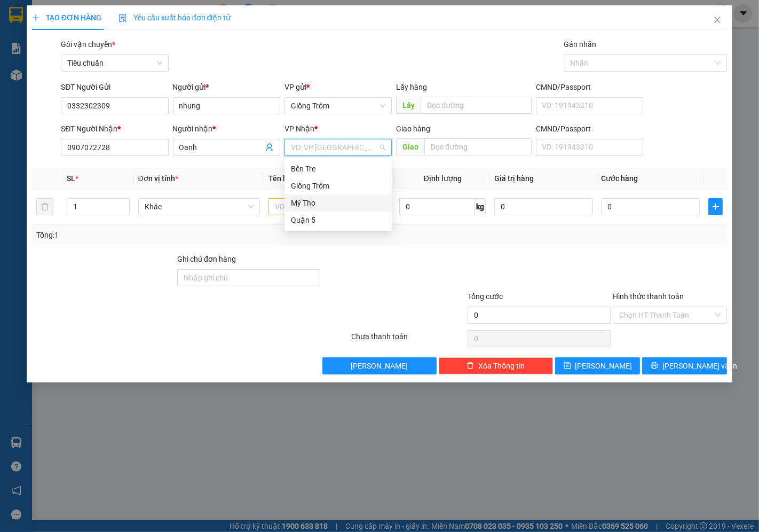  What do you see at coordinates (286, 178) in the screenshot?
I see `span: Tên hàng` at bounding box center [286, 178].